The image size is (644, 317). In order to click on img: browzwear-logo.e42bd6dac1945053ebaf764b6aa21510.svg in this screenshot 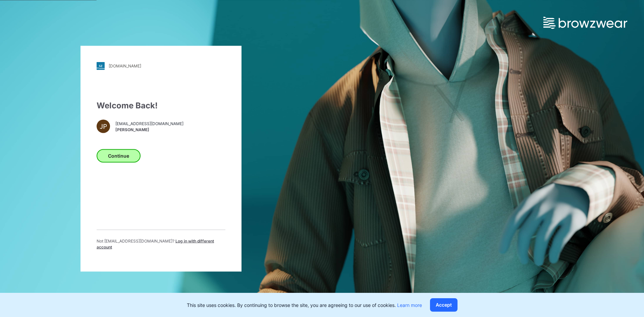, I will do `click(585, 23)`.